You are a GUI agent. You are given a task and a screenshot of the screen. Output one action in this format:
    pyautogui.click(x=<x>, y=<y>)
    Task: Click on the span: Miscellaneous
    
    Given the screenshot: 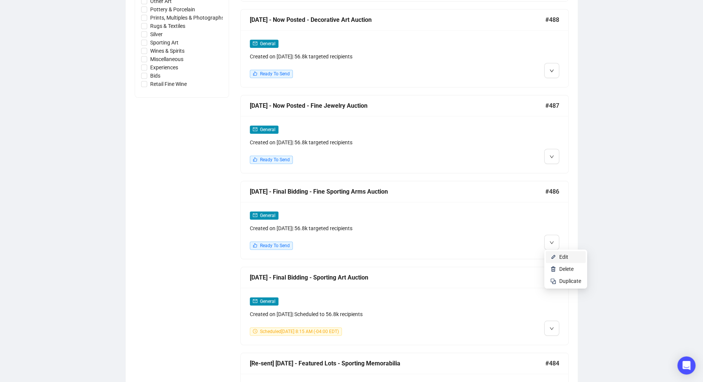 What is the action you would take?
    pyautogui.click(x=167, y=59)
    